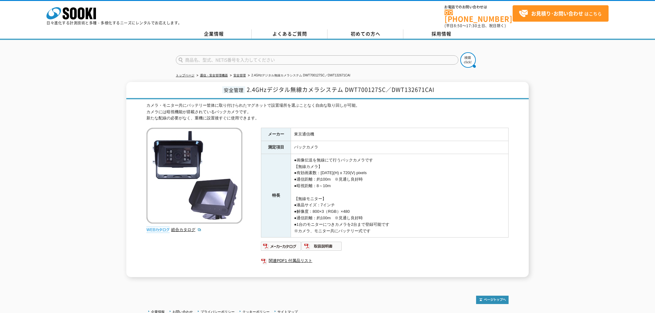 This screenshot has width=655, height=313. What do you see at coordinates (365, 34) in the screenshot?
I see `a: 初めての方へ` at bounding box center [365, 34].